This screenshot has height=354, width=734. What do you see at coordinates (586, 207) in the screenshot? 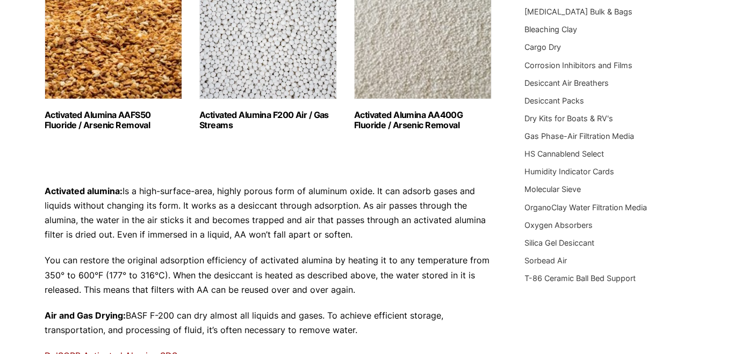
I see `a: OrganoClay Water Filtration Media` at bounding box center [586, 207].